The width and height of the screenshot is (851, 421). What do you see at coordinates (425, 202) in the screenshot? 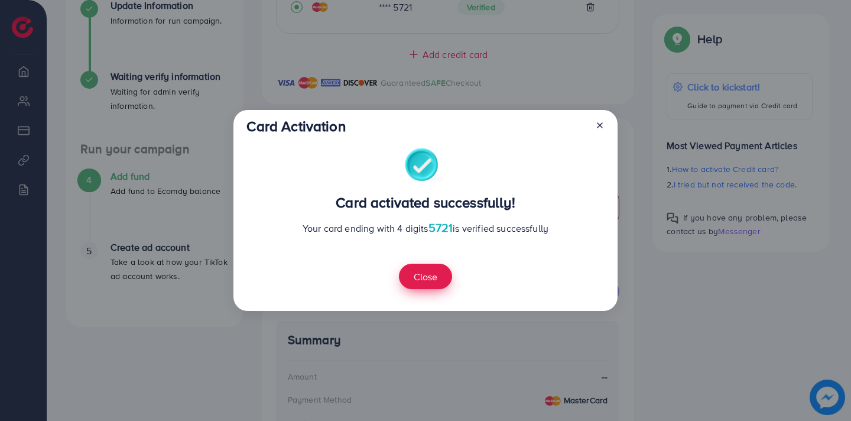
I see `h3: Card activated successfully!` at bounding box center [425, 202].